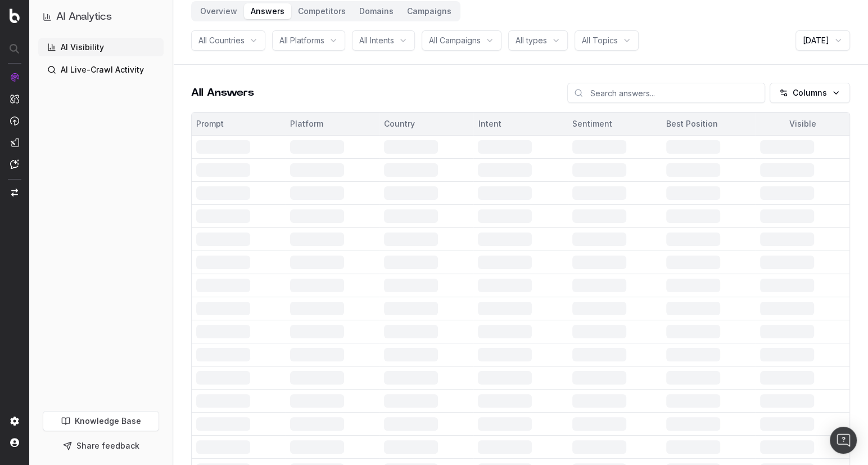 Image resolution: width=868 pixels, height=465 pixels. What do you see at coordinates (426, 124) in the screenshot?
I see `div: Country` at bounding box center [426, 124].